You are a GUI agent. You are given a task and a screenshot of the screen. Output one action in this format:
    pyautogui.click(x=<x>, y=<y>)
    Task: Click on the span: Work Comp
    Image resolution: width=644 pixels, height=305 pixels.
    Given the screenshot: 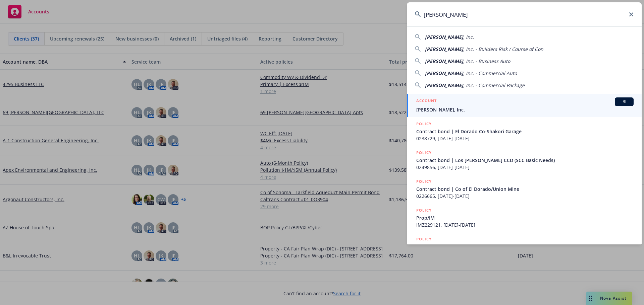 What is the action you would take?
    pyautogui.click(x=525, y=247)
    